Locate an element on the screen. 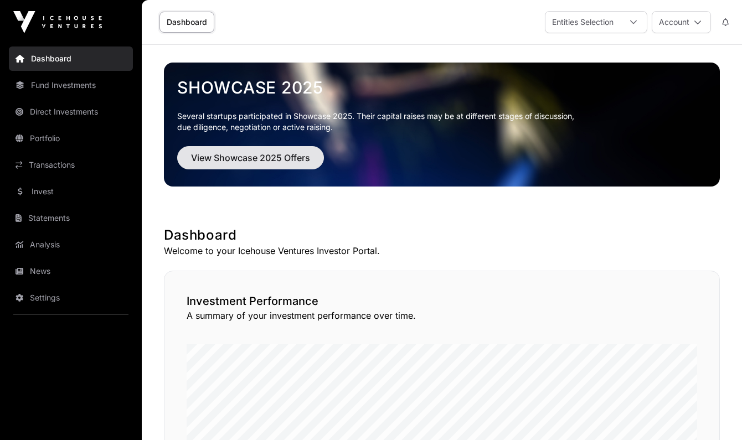 The width and height of the screenshot is (742, 440). a: Portfolio is located at coordinates (71, 138).